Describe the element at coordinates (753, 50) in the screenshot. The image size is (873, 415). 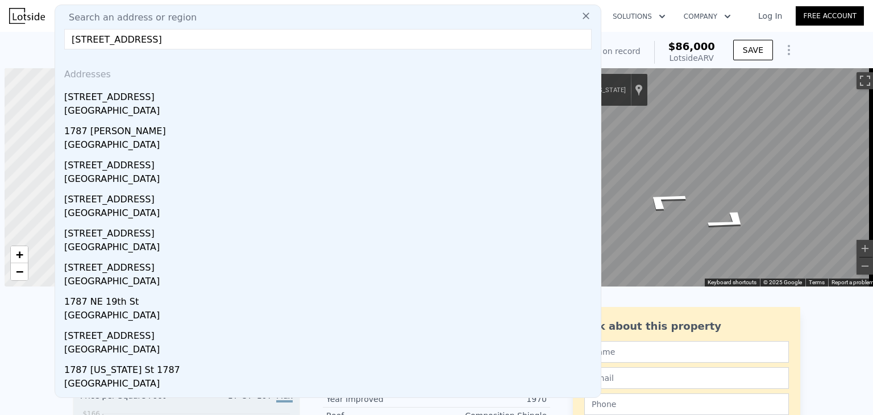
I see `button: SAVE` at that location.